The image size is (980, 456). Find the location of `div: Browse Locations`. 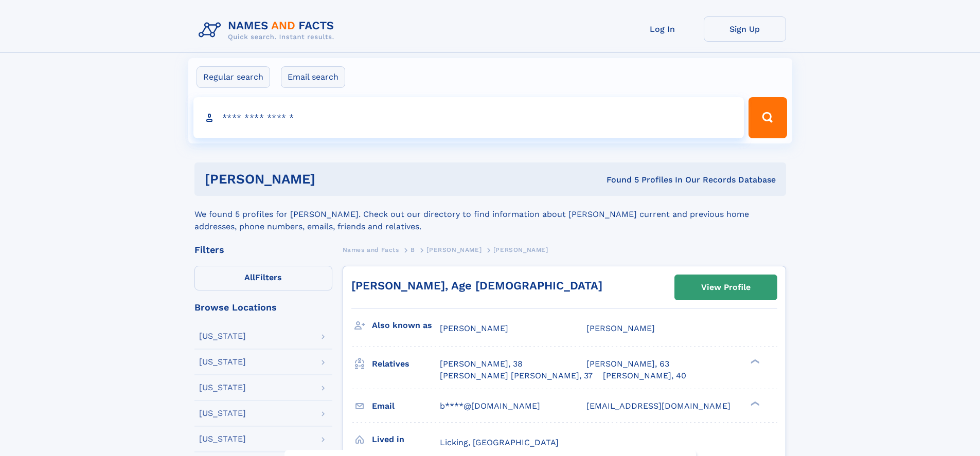

div: Browse Locations is located at coordinates (263, 308).